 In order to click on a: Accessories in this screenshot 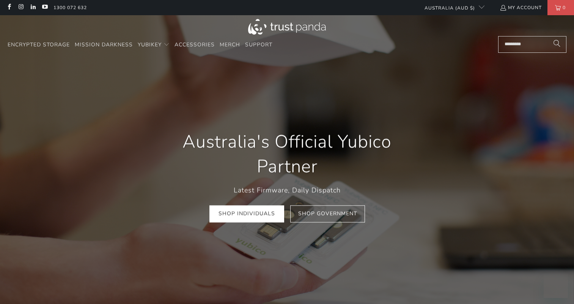, I will do `click(195, 45)`.